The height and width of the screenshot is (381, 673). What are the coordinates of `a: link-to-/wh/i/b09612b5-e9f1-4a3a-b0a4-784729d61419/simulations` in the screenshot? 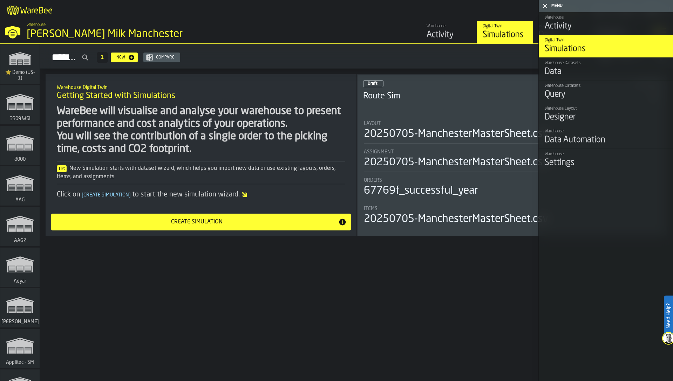 It's located at (505, 32).